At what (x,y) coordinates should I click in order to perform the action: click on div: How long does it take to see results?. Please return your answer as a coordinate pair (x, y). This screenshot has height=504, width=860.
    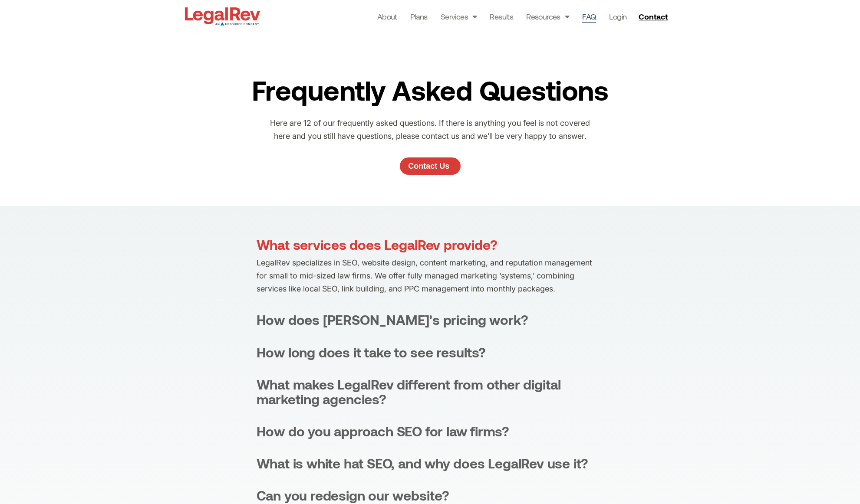
    Looking at the image, I should click on (371, 352).